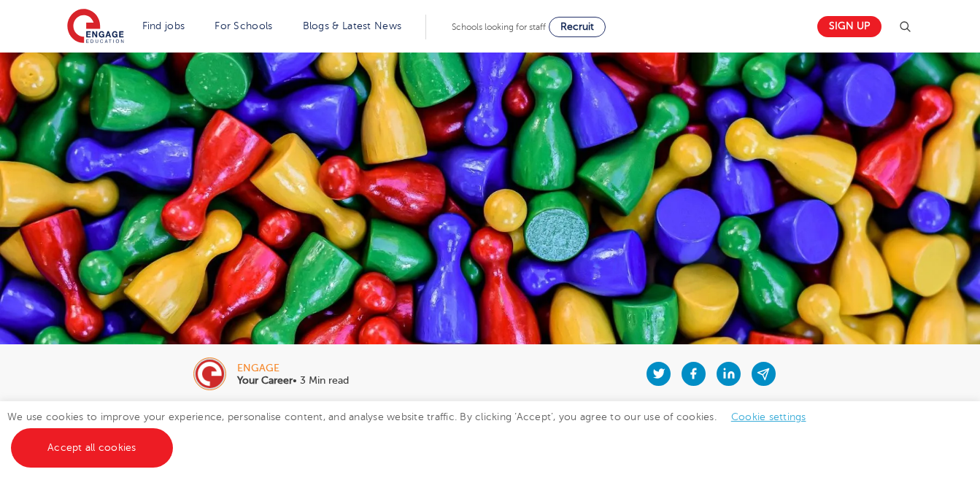 Image resolution: width=980 pixels, height=480 pixels. What do you see at coordinates (849, 27) in the screenshot?
I see `a: Sign up` at bounding box center [849, 27].